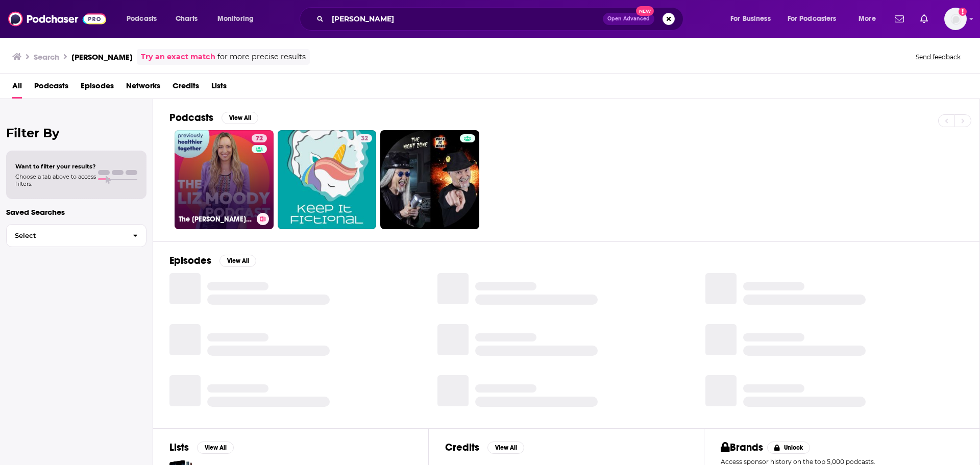 This screenshot has width=980, height=465. Describe the element at coordinates (76, 212) in the screenshot. I see `p: Saved Searches` at that location.